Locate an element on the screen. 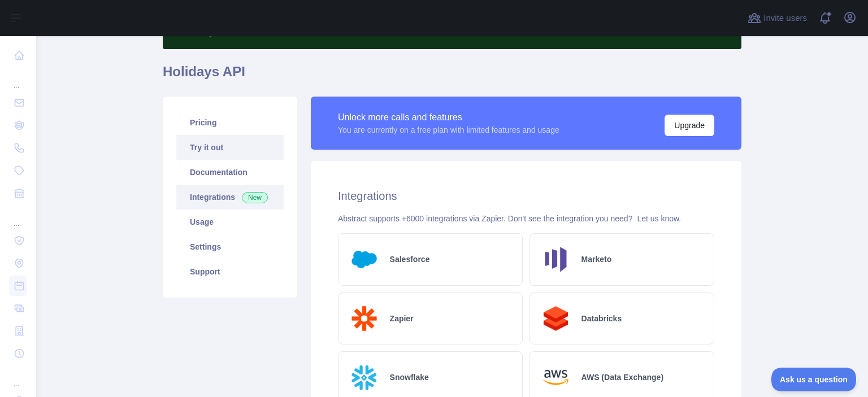  a: Documentation is located at coordinates (230, 172).